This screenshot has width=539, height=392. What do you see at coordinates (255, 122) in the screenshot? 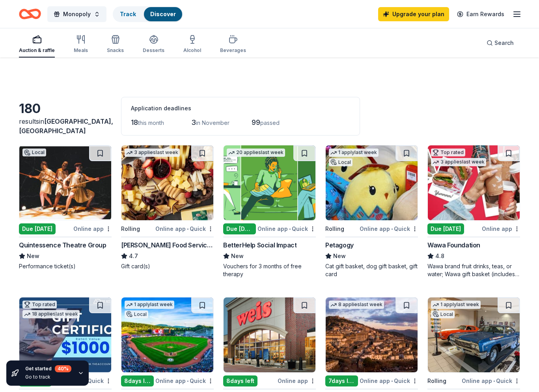
I see `span: 99` at bounding box center [255, 122].